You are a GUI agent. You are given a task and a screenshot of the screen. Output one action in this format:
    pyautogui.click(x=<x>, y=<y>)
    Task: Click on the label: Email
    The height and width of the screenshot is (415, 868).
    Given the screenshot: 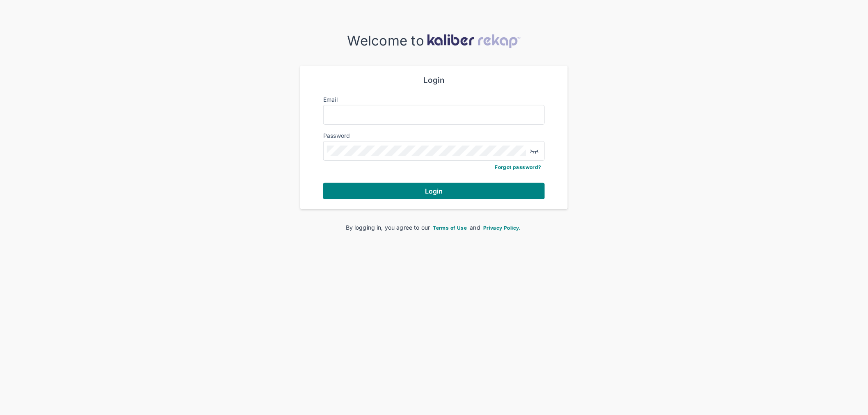 What is the action you would take?
    pyautogui.click(x=330, y=99)
    